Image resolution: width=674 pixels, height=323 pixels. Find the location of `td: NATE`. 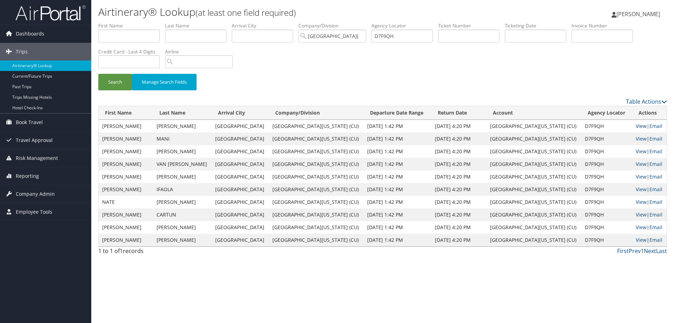

td: NATE is located at coordinates (126, 202).